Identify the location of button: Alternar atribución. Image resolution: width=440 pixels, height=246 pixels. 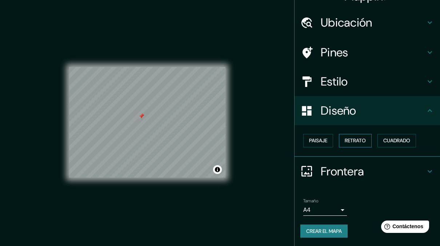
(217, 169).